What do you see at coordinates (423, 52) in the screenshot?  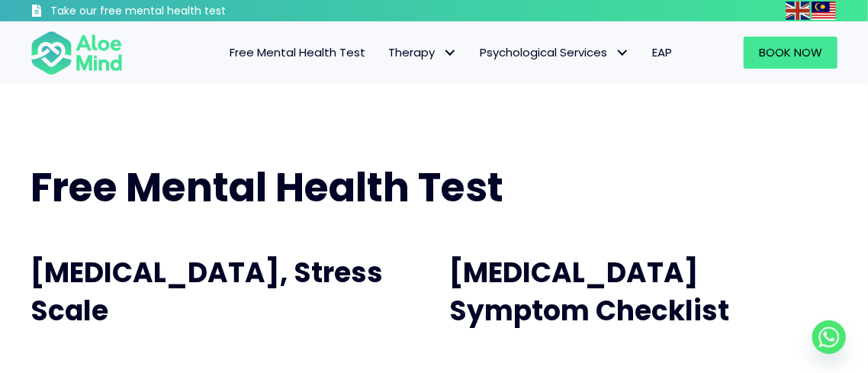 I see `span: Therapy` at bounding box center [423, 52].